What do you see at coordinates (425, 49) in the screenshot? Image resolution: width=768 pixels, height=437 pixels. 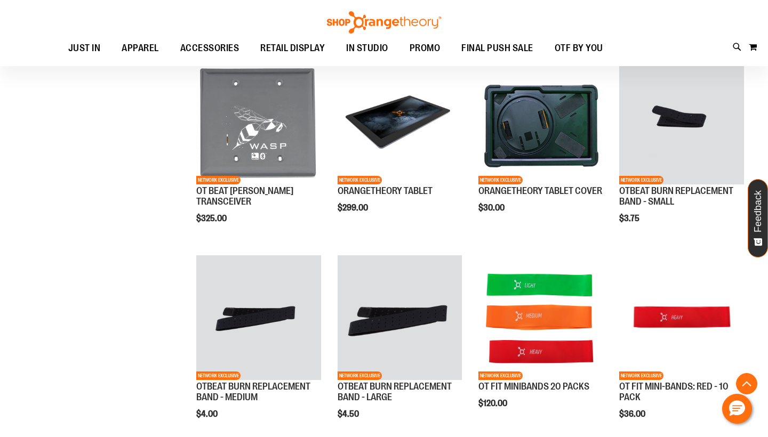 I see `a: PROMO` at bounding box center [425, 49].